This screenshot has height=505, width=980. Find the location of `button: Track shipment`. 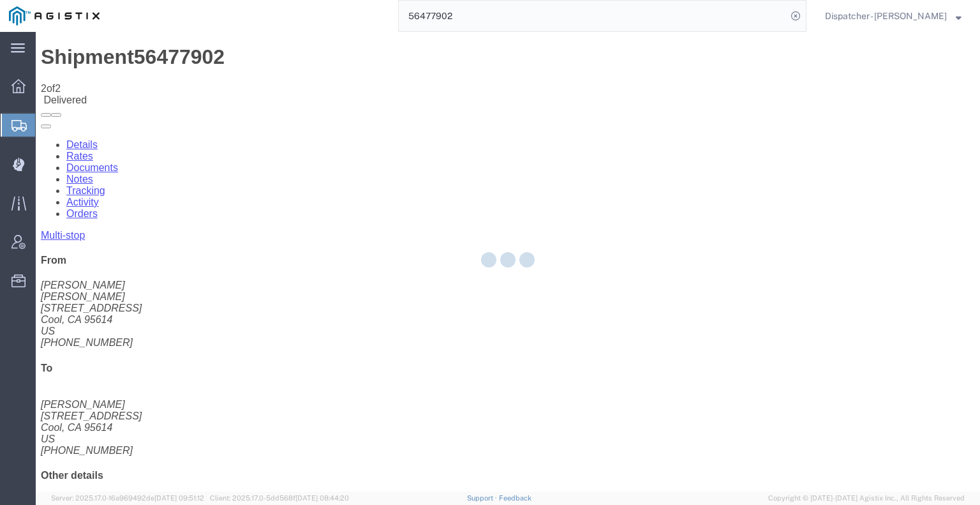

button: Track shipment is located at coordinates (10, 94).